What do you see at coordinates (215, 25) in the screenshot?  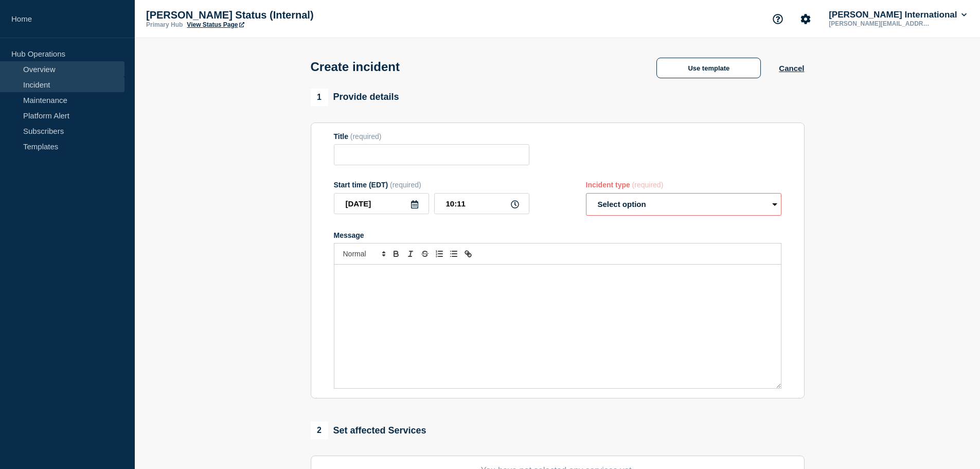 I see `a: View Status Page` at bounding box center [215, 25].